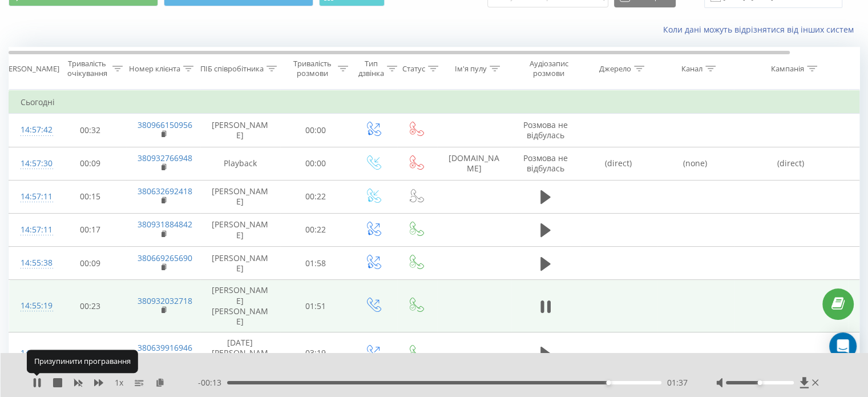 The image size is (868, 397). What do you see at coordinates (165, 347) in the screenshot?
I see `a: 380639916946` at bounding box center [165, 347].